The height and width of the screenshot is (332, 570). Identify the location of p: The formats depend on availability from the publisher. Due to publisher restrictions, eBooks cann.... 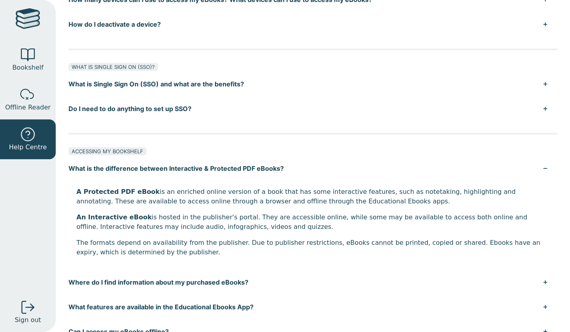
(313, 247).